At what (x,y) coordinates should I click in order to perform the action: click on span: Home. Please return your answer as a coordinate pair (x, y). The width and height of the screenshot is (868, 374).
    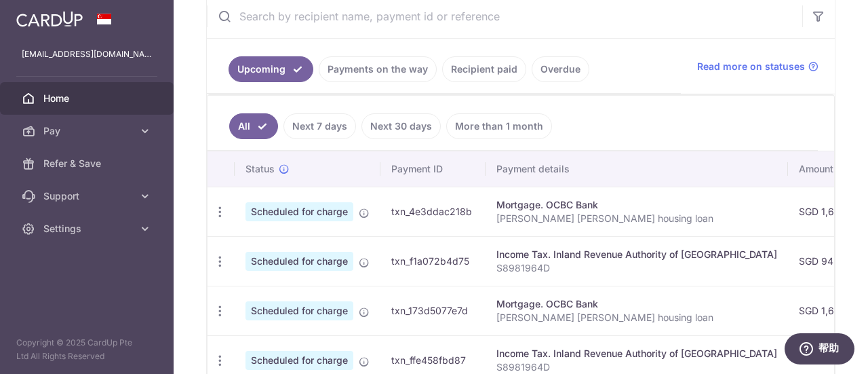
    Looking at the image, I should click on (88, 98).